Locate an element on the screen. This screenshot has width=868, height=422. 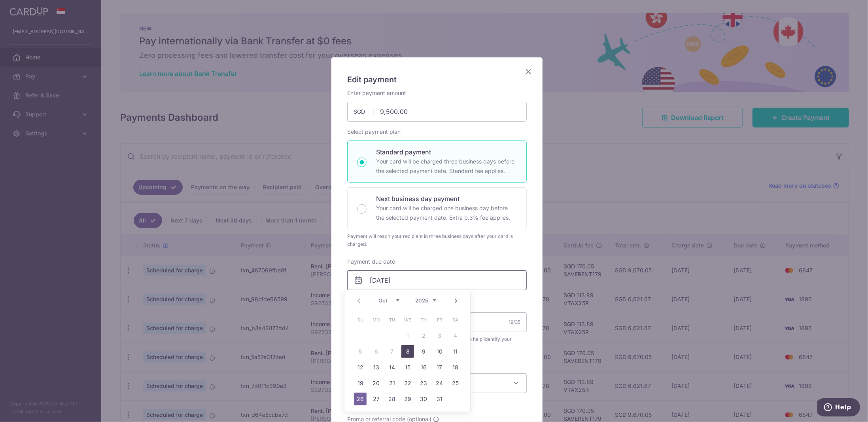
input: 0.00 is located at coordinates (437, 111).